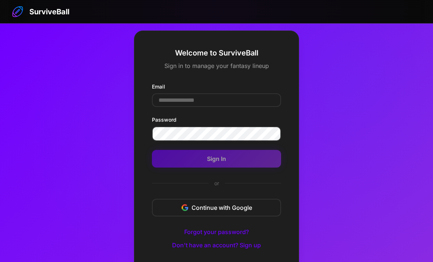 The image size is (433, 262). Describe the element at coordinates (40, 12) in the screenshot. I see `a: SurviveBall` at that location.